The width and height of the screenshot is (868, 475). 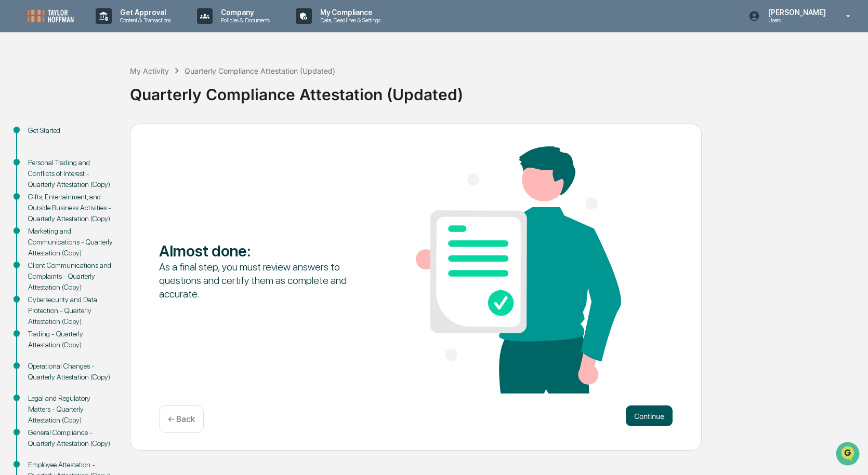 I want to click on a: 🖐️Preclearance, so click(x=38, y=136).